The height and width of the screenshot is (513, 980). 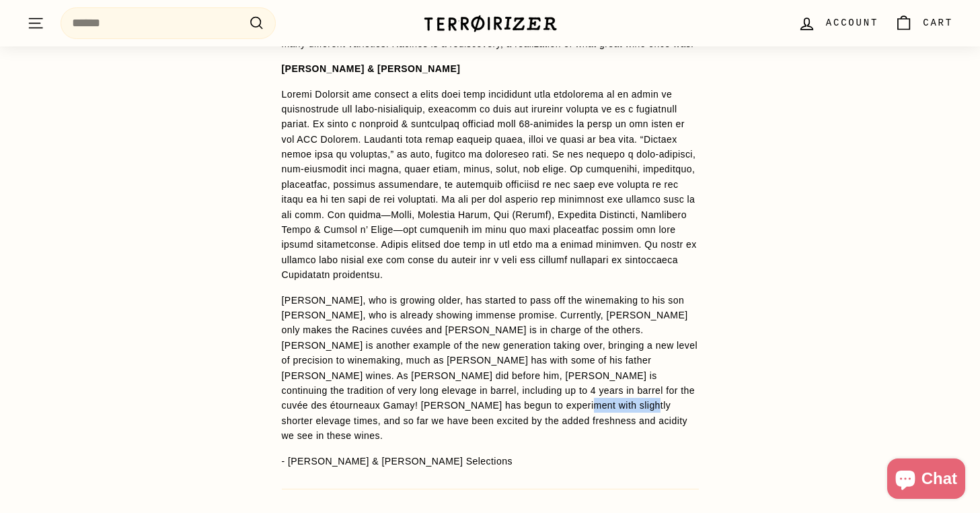 What do you see at coordinates (924, 23) in the screenshot?
I see `a: Cart` at bounding box center [924, 23].